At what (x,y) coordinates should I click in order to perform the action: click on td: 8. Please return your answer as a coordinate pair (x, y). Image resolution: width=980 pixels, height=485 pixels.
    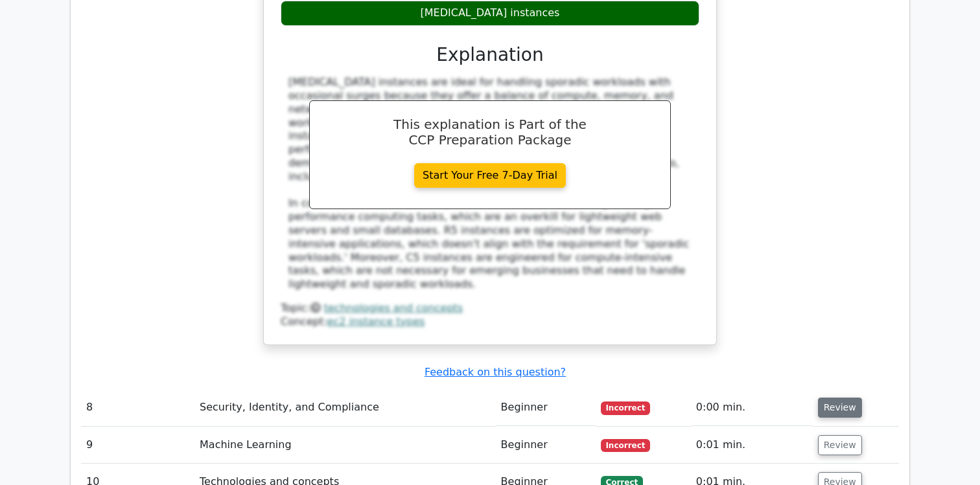
    Looking at the image, I should click on (137, 408).